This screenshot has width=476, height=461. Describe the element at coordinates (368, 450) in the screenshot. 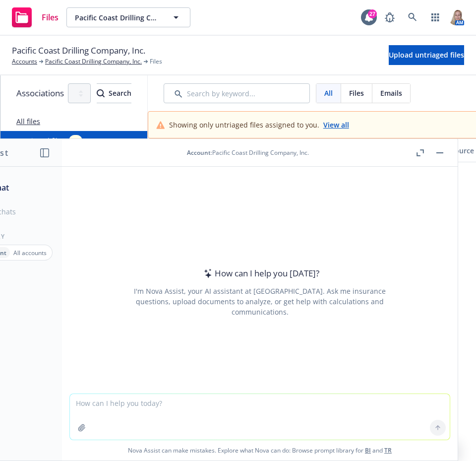

I see `a: BI` at that location.